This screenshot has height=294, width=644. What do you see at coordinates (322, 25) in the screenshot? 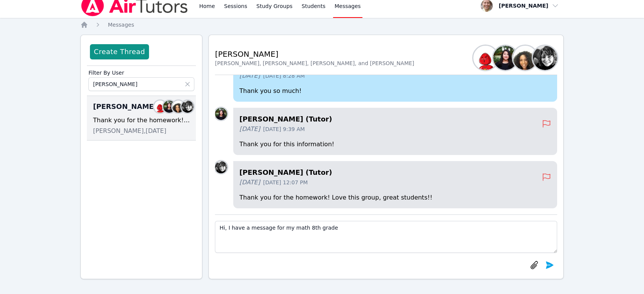
I see `nav: Breadcrumb` at bounding box center [322, 25].